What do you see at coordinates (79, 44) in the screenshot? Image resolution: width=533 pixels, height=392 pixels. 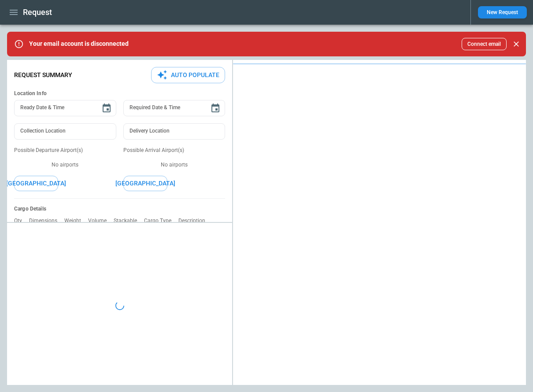 I see `p: Your email account is disconnected` at bounding box center [79, 44].